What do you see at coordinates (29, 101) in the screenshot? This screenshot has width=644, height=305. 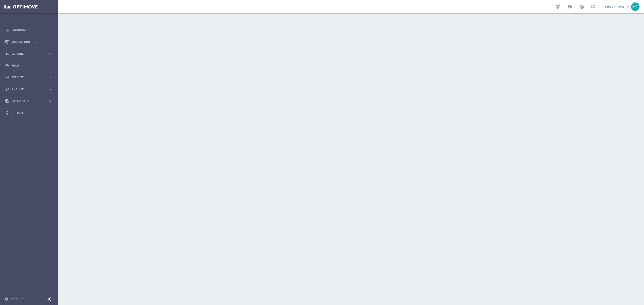 I see `button: Data Studio keyboard_arrow_right` at bounding box center [29, 101].